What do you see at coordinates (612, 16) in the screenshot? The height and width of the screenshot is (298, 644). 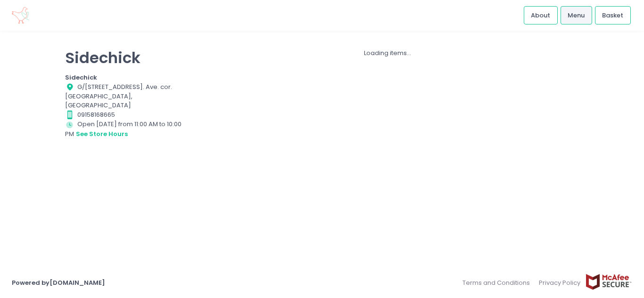 I see `span: Basket` at bounding box center [612, 16].